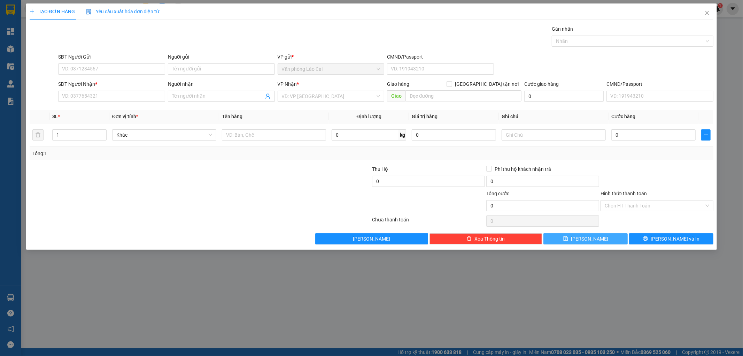 The width and height of the screenshot is (743, 356). What do you see at coordinates (123, 11) in the screenshot?
I see `span: Yêu cầu xuất hóa đơn điện tử` at bounding box center [123, 11].